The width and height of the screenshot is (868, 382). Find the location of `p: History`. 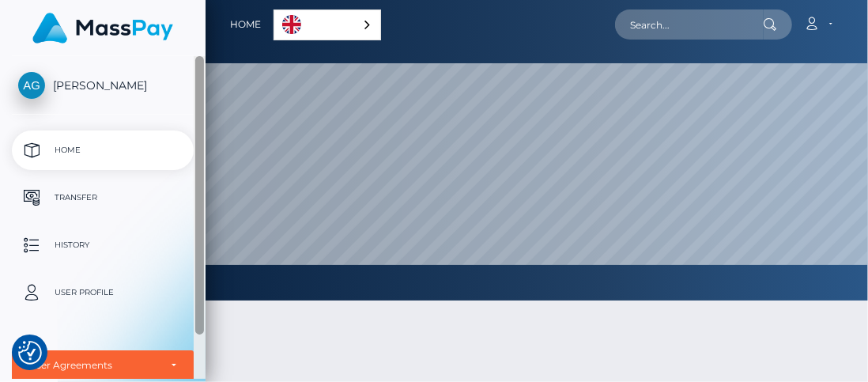

p: History is located at coordinates (103, 246).